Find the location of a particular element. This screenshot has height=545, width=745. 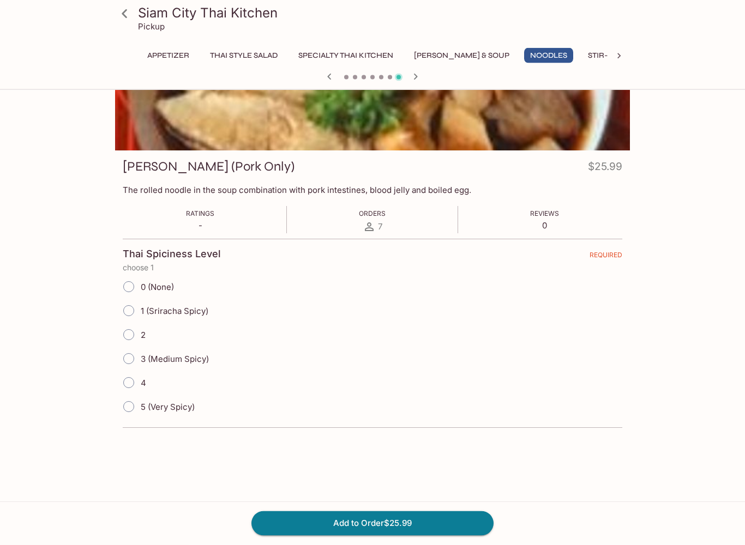

span: Reviews is located at coordinates (544, 214).